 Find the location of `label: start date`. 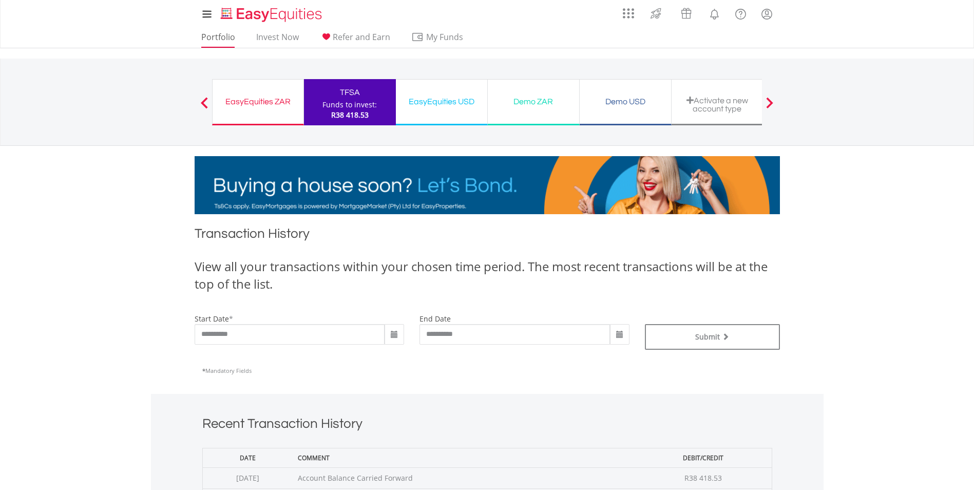

label: start date is located at coordinates (212, 318).